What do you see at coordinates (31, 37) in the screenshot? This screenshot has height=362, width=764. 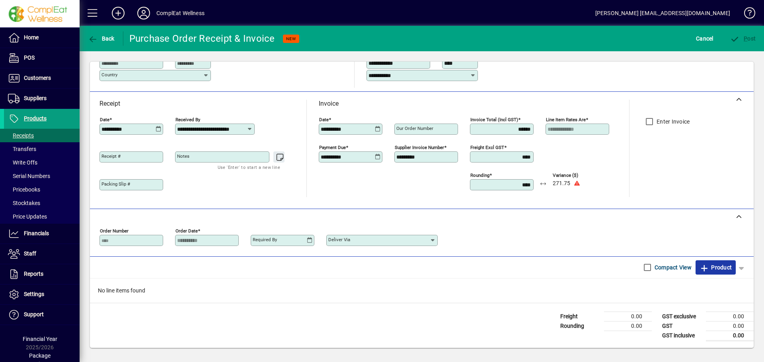 I see `span: Home` at bounding box center [31, 37].